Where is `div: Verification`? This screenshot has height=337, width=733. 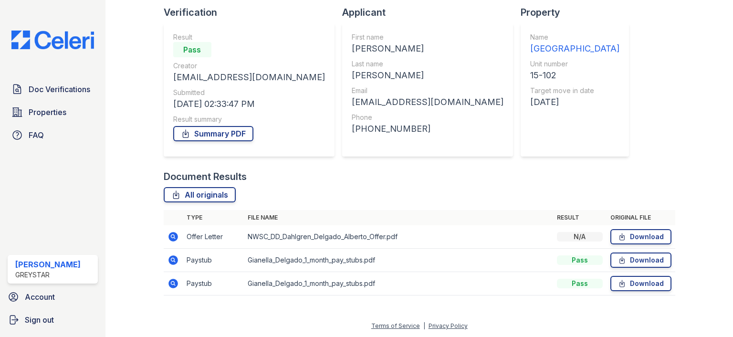
div: Verification is located at coordinates (253, 12).